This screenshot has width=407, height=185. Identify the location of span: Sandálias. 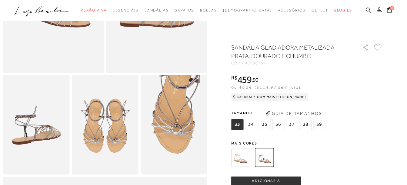
(157, 10).